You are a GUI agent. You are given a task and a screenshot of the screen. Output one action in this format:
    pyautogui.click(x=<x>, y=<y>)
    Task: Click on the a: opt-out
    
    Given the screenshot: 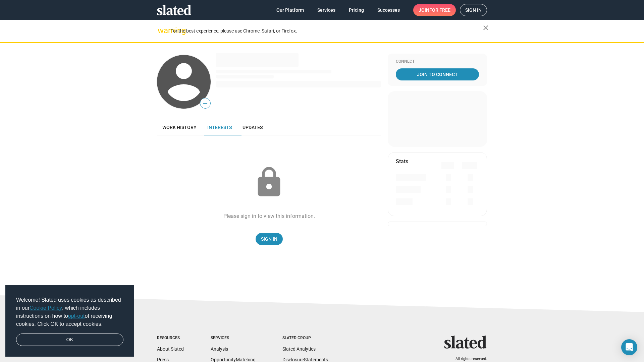 What is the action you would take?
    pyautogui.click(x=77, y=316)
    